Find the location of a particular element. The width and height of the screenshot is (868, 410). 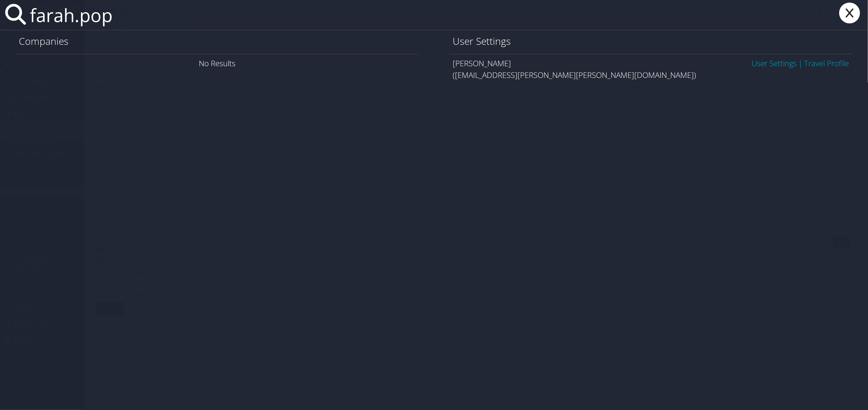

a: User Settings is located at coordinates (775, 63).